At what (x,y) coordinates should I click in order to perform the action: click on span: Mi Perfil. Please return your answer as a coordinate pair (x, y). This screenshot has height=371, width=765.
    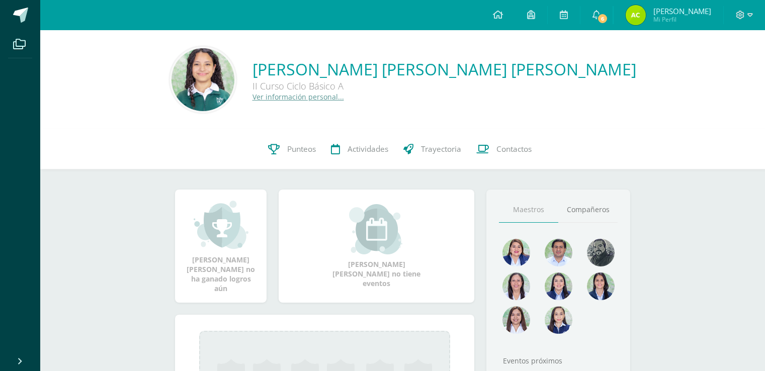
    Looking at the image, I should click on (682, 19).